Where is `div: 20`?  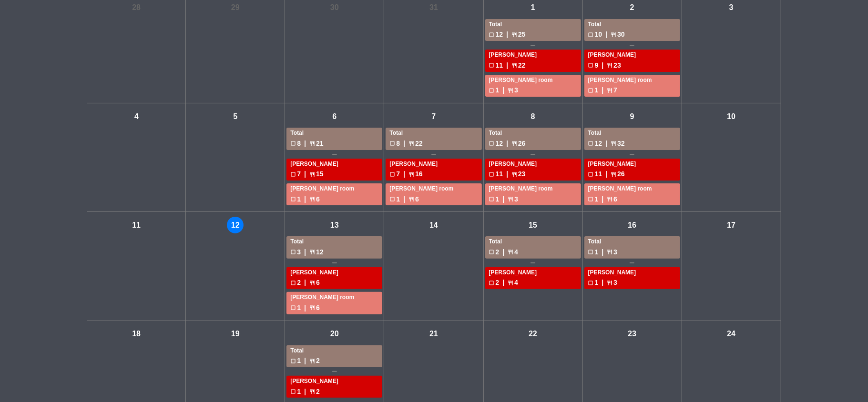 div: 20 is located at coordinates (334, 334).